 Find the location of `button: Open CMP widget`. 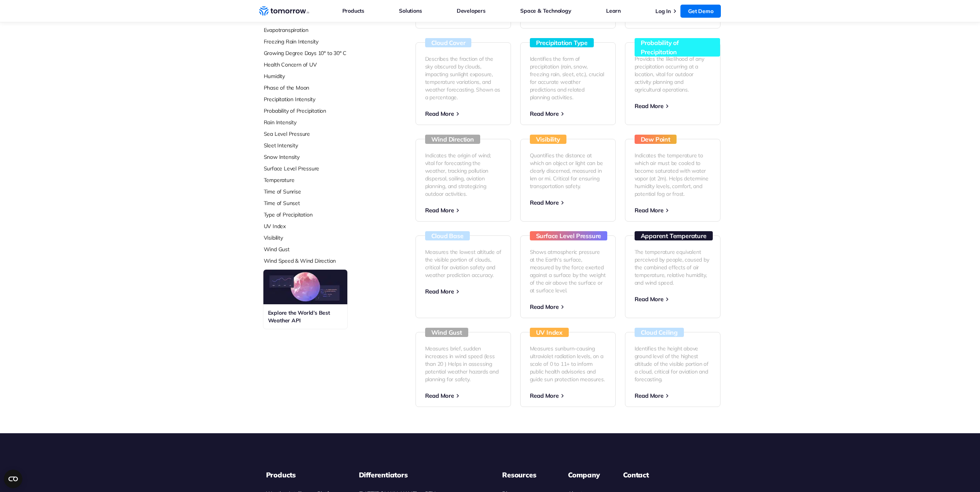

button: Open CMP widget is located at coordinates (13, 479).